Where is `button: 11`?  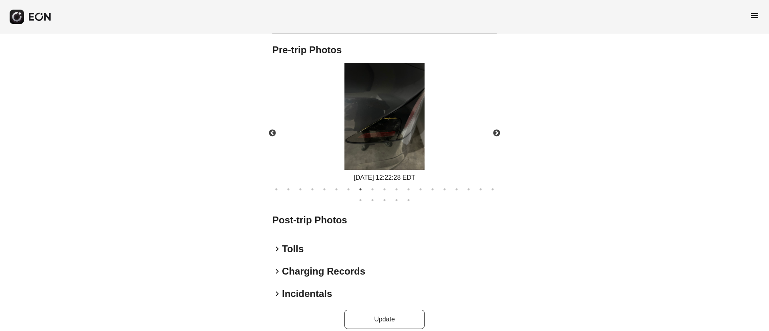 button: 11 is located at coordinates (396, 189).